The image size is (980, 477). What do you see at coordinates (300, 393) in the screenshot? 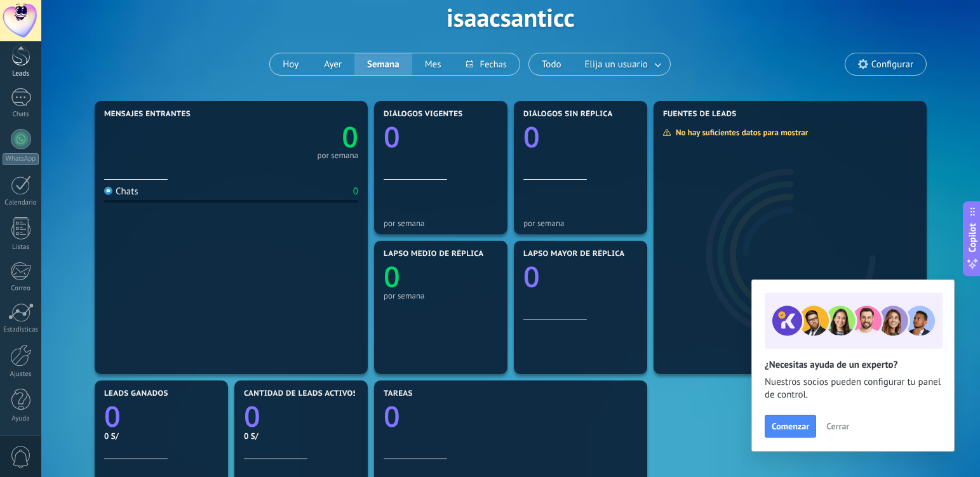
I see `span: Cantidad de leads activos` at bounding box center [300, 393].